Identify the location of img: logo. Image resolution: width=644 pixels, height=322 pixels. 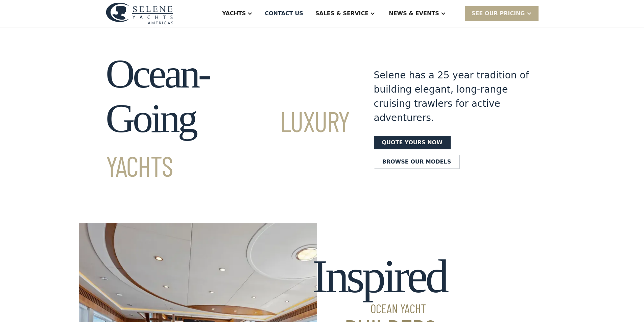
(140, 13).